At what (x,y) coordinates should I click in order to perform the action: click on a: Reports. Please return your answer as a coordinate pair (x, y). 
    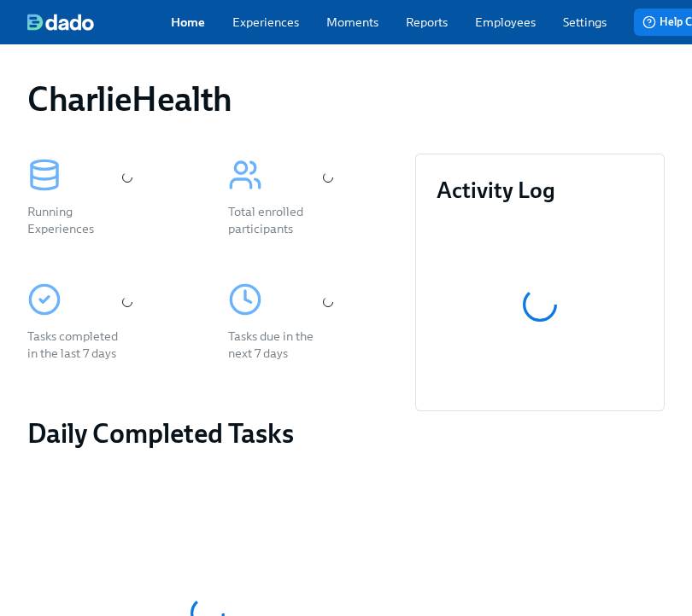
    Looking at the image, I should click on (426, 22).